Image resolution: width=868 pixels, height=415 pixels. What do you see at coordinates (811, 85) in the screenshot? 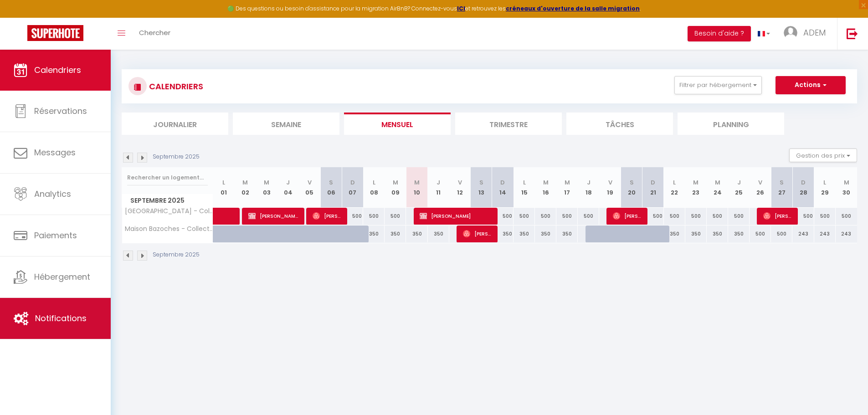
I see `button: Actions` at bounding box center [811, 85].